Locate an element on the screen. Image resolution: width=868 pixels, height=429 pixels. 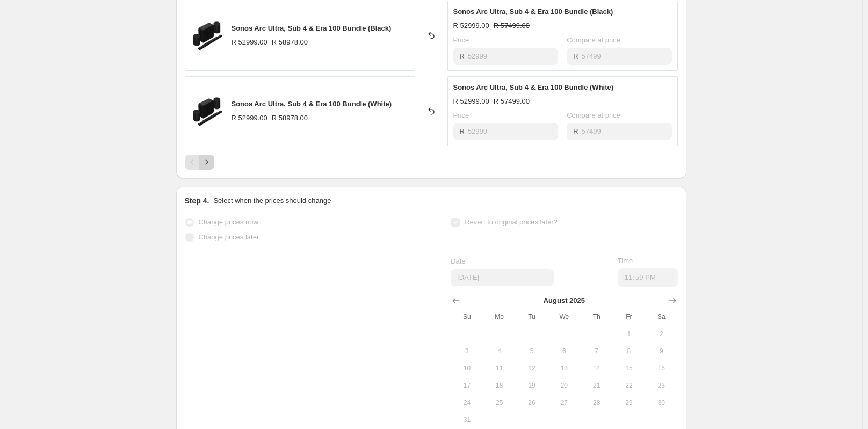
nav: Pagination is located at coordinates (200, 162).